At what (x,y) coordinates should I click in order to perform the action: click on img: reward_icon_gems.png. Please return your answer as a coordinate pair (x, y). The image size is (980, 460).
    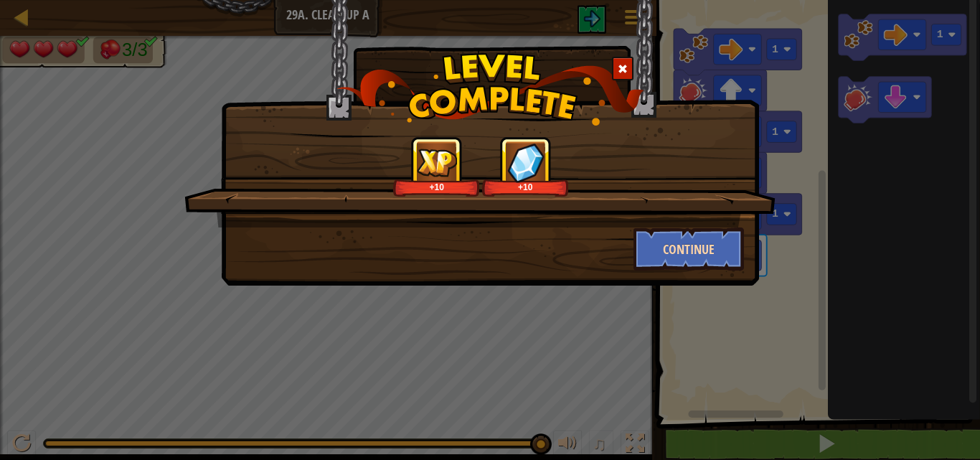
    Looking at the image, I should click on (526, 162).